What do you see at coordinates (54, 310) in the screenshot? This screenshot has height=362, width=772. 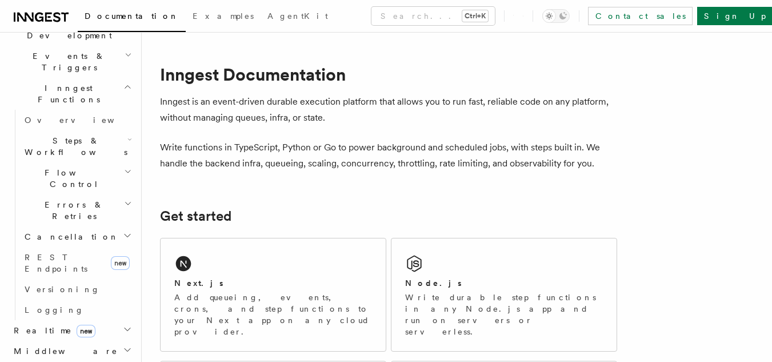 I see `span: Logging` at bounding box center [54, 310].